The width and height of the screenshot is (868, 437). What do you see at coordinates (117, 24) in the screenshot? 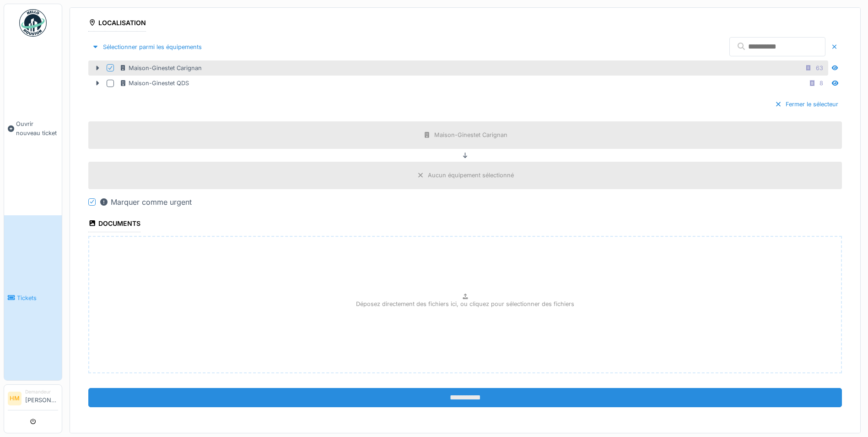
I see `div: Localisation` at bounding box center [117, 24].